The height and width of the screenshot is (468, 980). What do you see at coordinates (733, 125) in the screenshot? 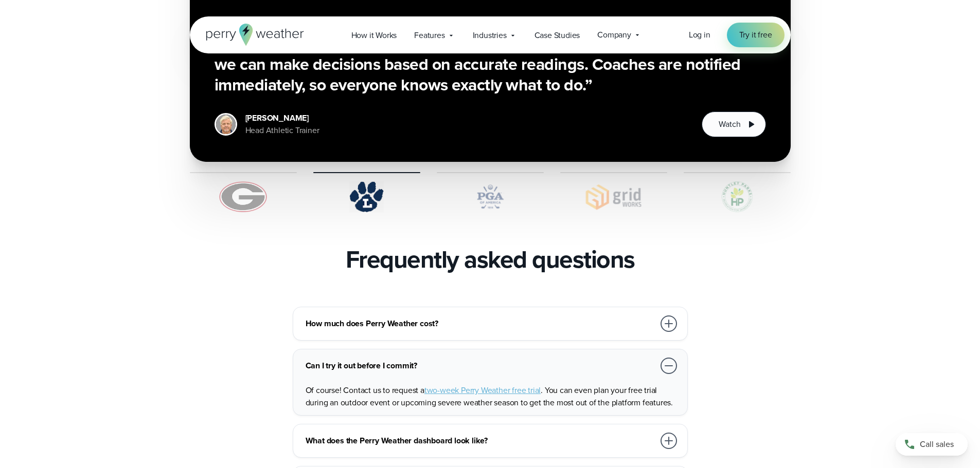
I see `button: Watch` at bounding box center [733, 125].